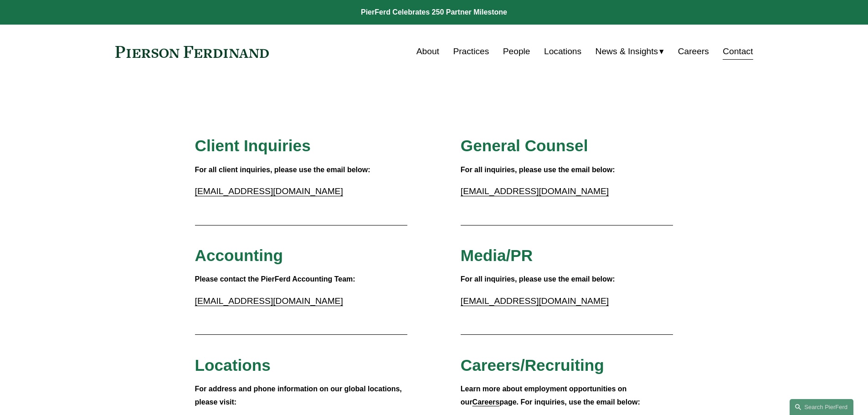  What do you see at coordinates (299, 395) in the screenshot?
I see `strong: For address and phone information on our global locations, please visit:` at bounding box center [299, 395].